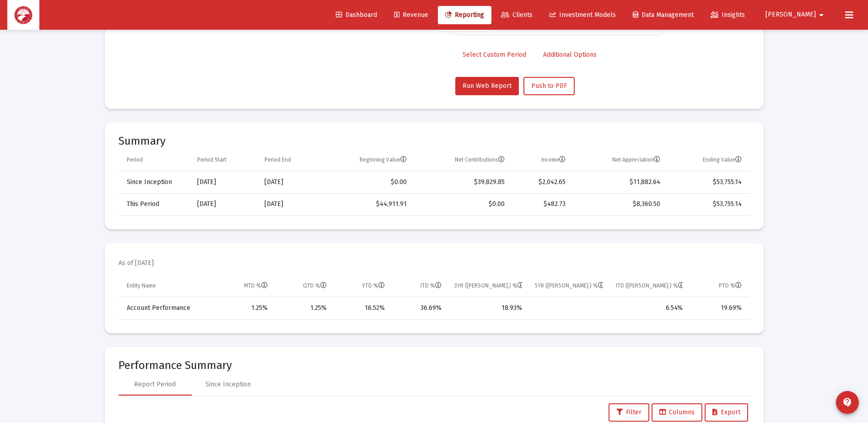  Describe the element at coordinates (434, 141) in the screenshot. I see `mat-card-title: Summary` at that location.